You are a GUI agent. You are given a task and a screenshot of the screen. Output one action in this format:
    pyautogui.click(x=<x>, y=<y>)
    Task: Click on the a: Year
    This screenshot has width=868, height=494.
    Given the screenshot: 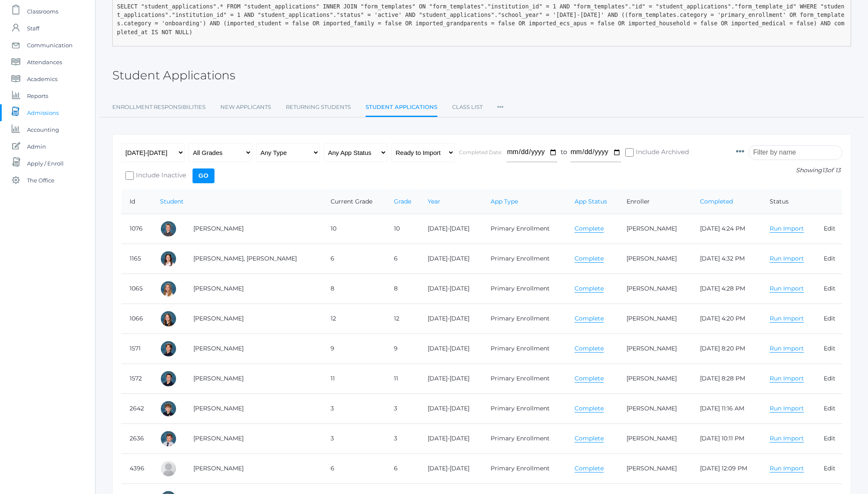 What is the action you would take?
    pyautogui.click(x=434, y=202)
    